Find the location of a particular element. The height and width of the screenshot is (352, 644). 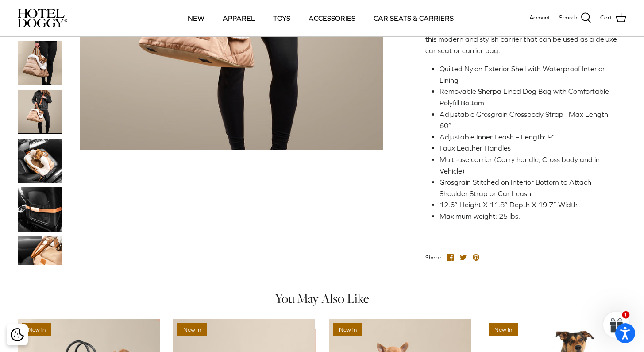

li: Grosgrain Stitched on Interior Bottom to Attach Shoulder Strap or Car Leash is located at coordinates (529, 188).